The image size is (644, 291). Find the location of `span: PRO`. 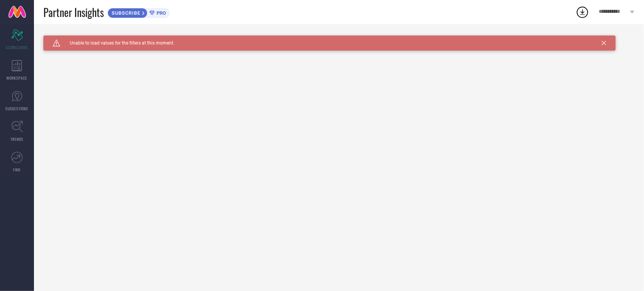

span: PRO is located at coordinates (160, 13).